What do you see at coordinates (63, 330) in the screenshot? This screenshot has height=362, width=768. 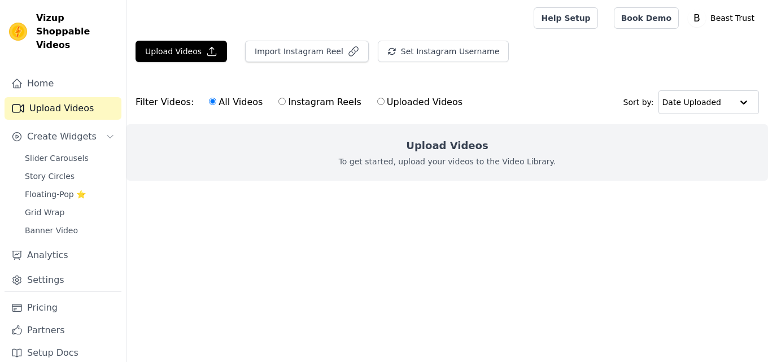 I see `a: Partners` at bounding box center [63, 330].